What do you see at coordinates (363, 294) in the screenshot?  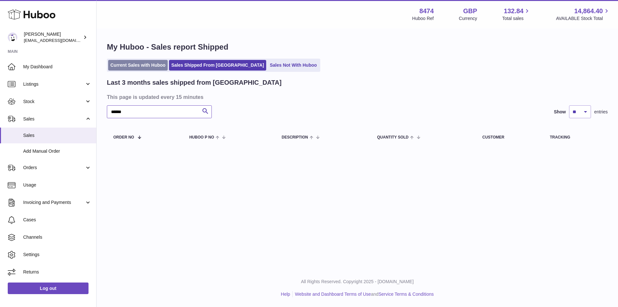 I see `li: and` at bounding box center [363, 294].